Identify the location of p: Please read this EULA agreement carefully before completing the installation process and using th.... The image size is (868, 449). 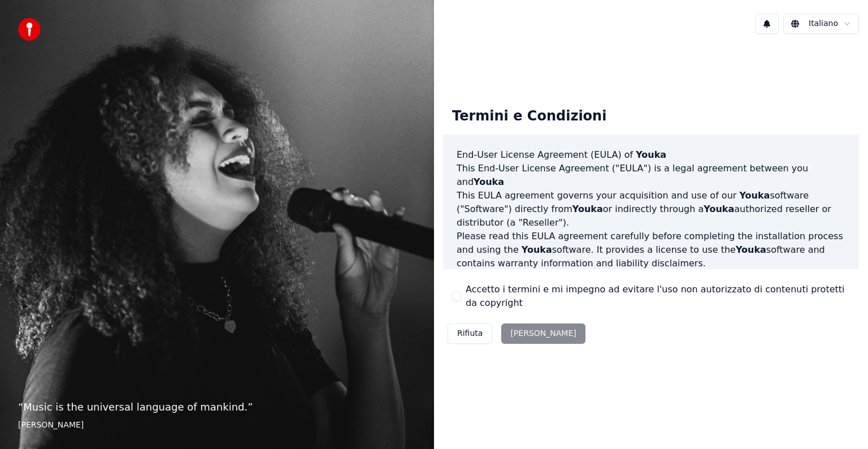
(651, 250).